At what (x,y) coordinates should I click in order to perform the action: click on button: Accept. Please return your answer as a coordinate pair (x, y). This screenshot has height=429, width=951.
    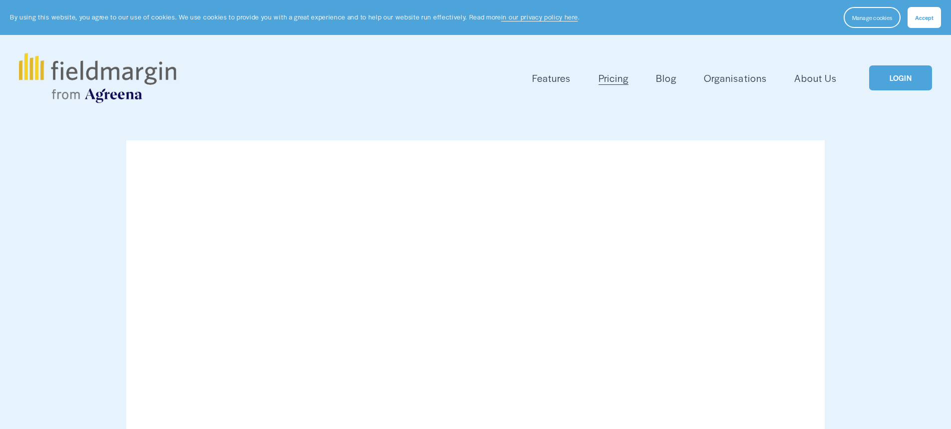
    Looking at the image, I should click on (924, 17).